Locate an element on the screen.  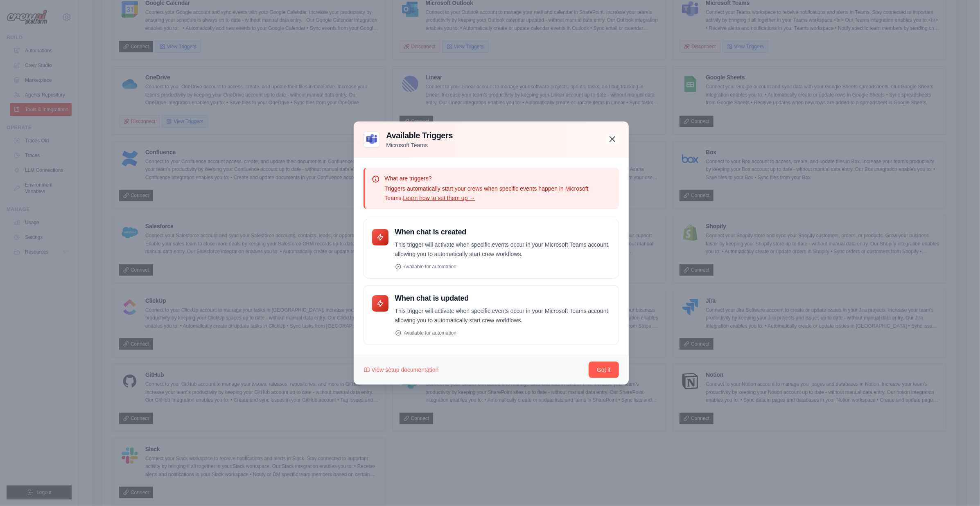
button: Got it is located at coordinates (603, 370).